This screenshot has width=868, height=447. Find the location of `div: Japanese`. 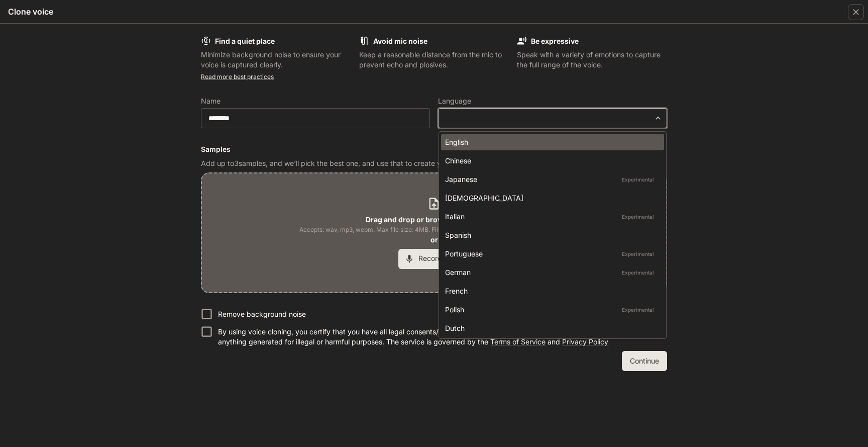

div: Japanese is located at coordinates (550, 179).